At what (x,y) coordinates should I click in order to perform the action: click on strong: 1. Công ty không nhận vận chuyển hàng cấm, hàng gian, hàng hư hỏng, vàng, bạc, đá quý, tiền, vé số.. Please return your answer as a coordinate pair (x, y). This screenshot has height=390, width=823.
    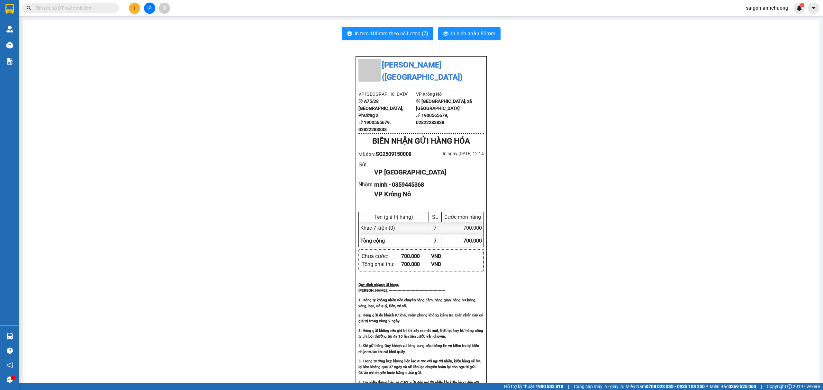
    Looking at the image, I should click on (417, 303).